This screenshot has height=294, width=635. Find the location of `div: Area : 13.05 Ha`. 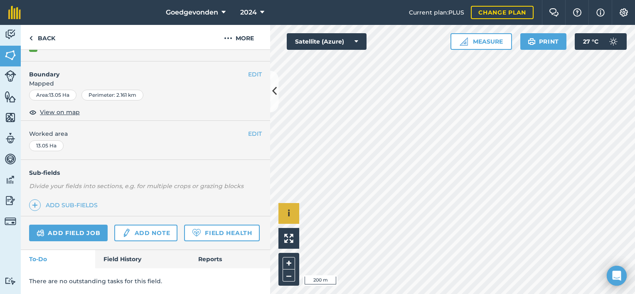

div: Area : 13.05 Ha is located at coordinates (53, 95).